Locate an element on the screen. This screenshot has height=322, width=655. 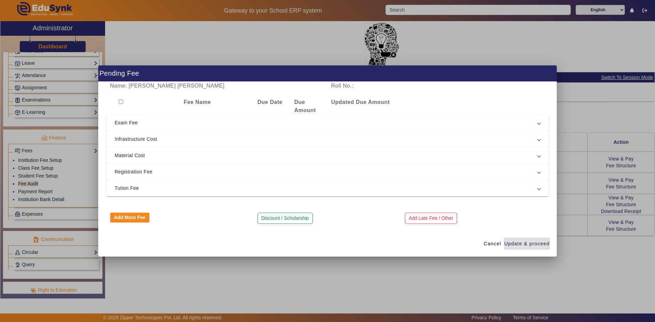
button: Add Late Fee / Other is located at coordinates (431, 219).